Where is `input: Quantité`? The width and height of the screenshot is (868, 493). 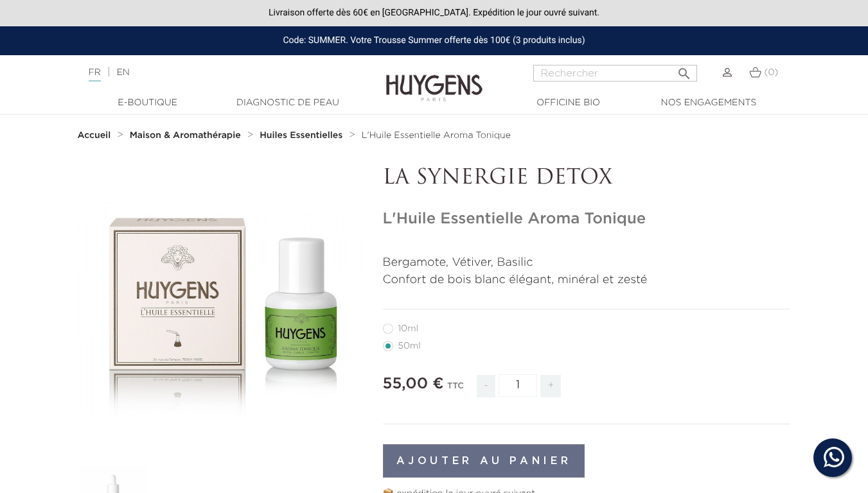
input: Quantité is located at coordinates (518, 385).